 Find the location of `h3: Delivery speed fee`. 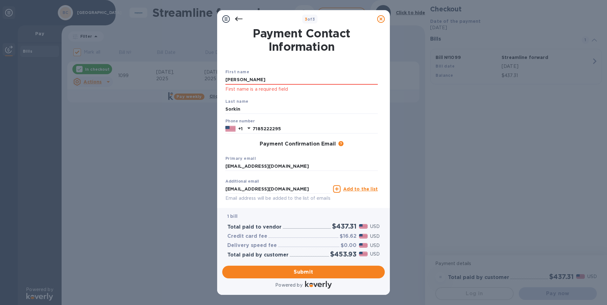

h3: Delivery speed fee is located at coordinates (252, 246).